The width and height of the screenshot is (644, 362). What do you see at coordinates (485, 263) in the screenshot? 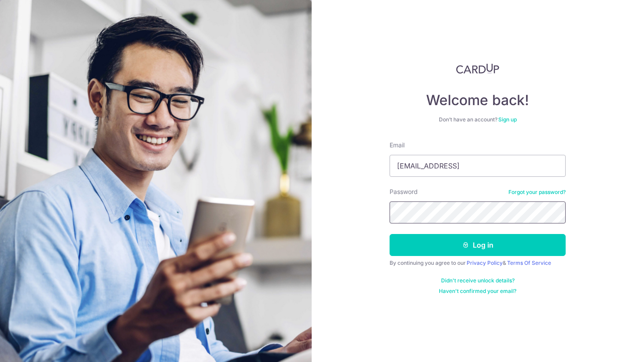
I see `a: Privacy Policy` at bounding box center [485, 263].